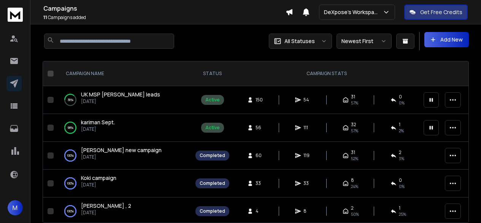  What do you see at coordinates (99, 177) in the screenshot?
I see `span: Koki campaign` at bounding box center [99, 177].